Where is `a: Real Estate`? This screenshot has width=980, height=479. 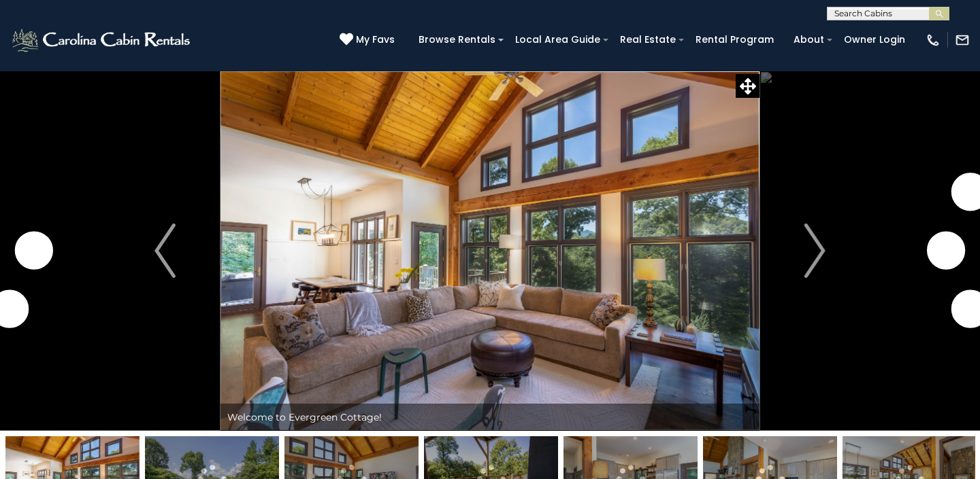 a: Real Estate is located at coordinates (647, 40).